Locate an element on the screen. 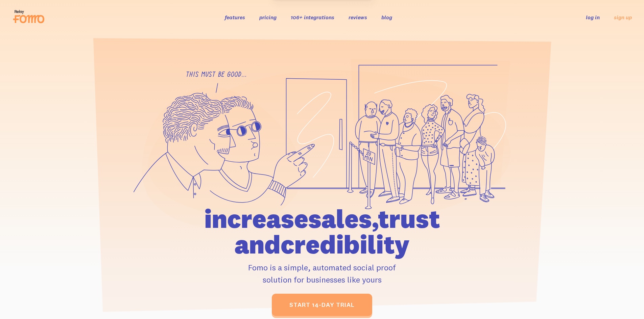 The image size is (644, 319). a: start 14-day trial is located at coordinates (322, 305).